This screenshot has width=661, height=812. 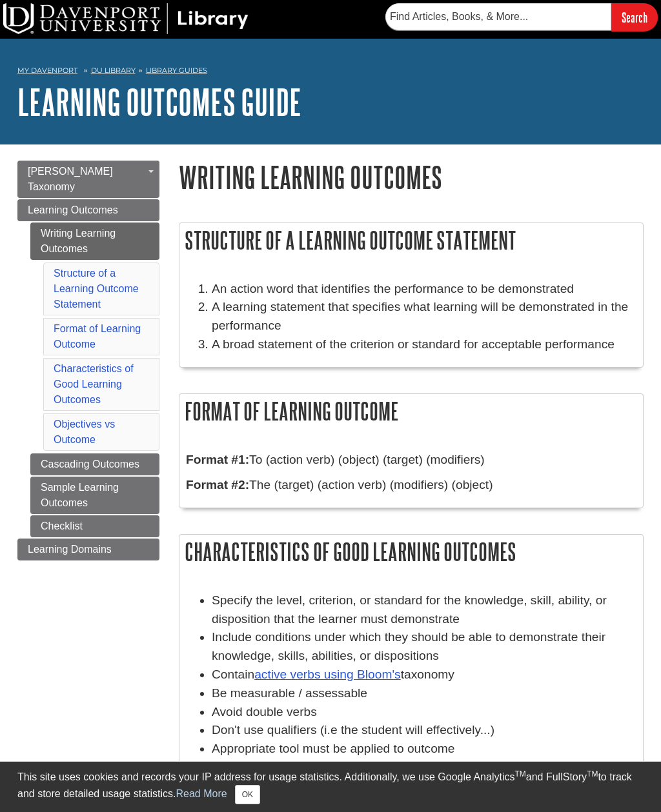 What do you see at coordinates (95, 465) in the screenshot?
I see `a: Cascading Outcomes` at bounding box center [95, 465].